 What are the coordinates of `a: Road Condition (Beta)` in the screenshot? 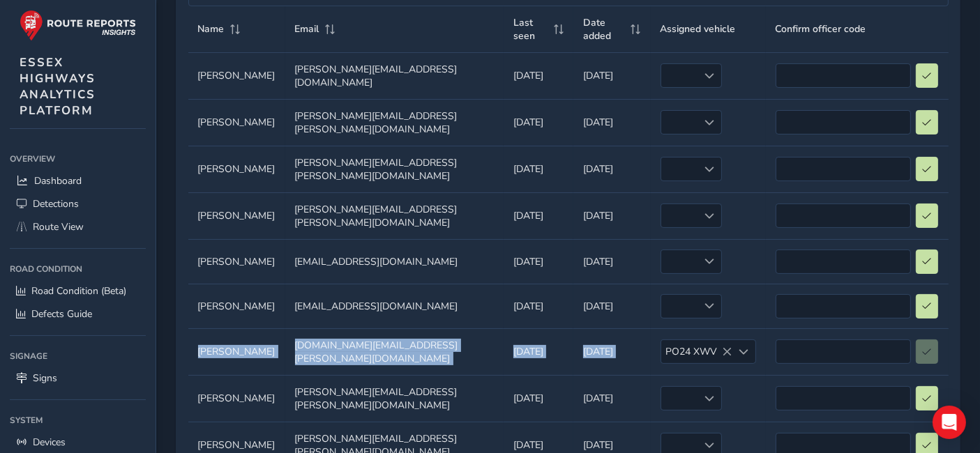 It's located at (77, 290).